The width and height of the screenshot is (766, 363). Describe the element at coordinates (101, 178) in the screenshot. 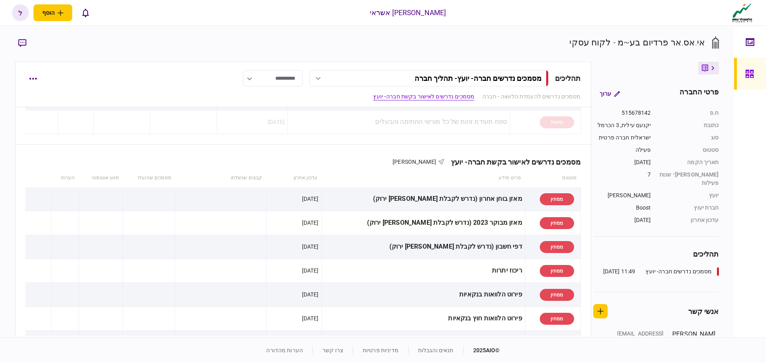

I see `th: סיווג אוטומטי` at that location.